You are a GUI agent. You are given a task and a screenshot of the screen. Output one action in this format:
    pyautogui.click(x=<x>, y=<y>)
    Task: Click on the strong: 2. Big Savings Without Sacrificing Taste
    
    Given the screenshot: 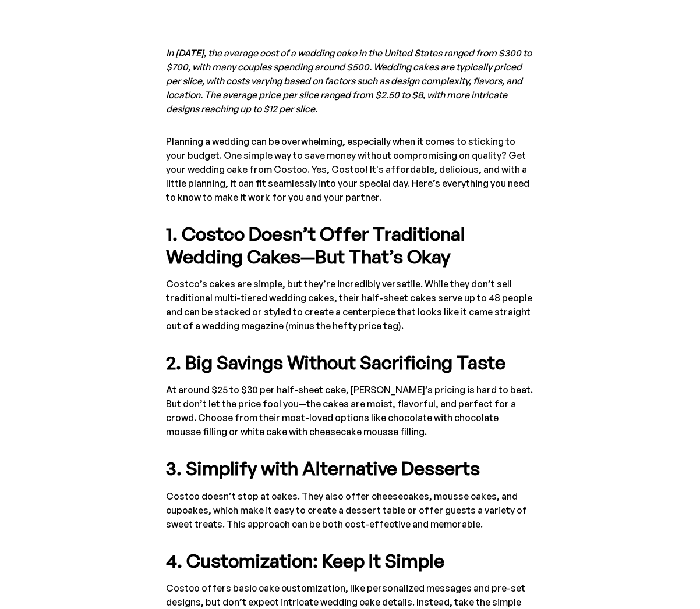 What is the action you would take?
    pyautogui.click(x=335, y=363)
    